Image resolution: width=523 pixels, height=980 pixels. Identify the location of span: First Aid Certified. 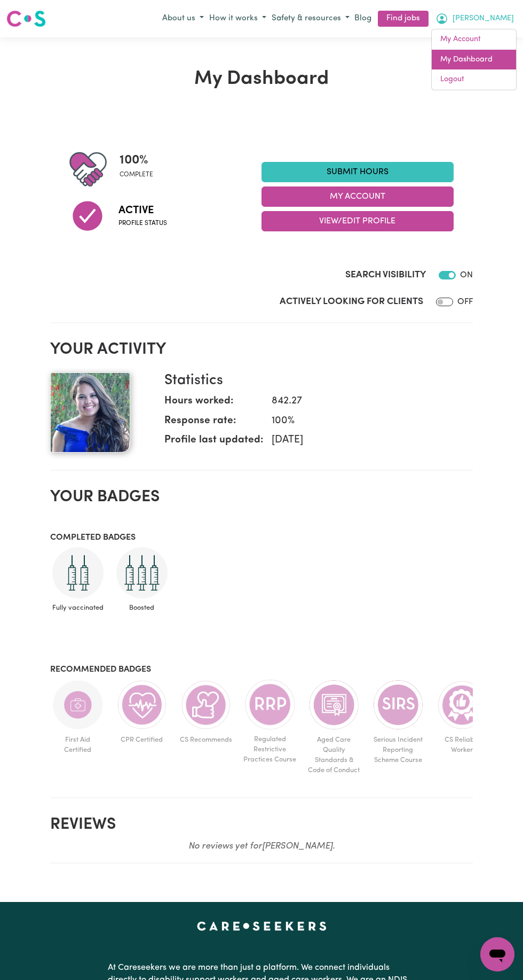
(78, 745).